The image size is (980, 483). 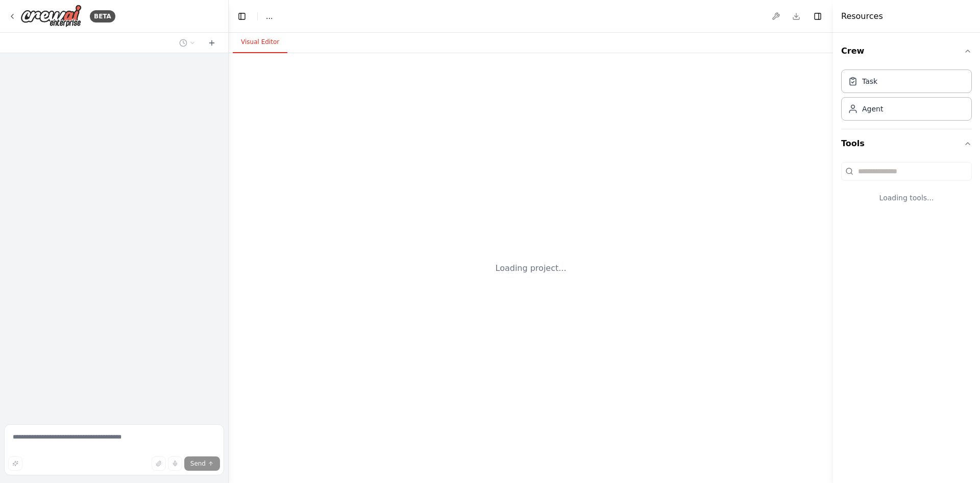 What do you see at coordinates (103, 16) in the screenshot?
I see `div: BETA` at bounding box center [103, 16].